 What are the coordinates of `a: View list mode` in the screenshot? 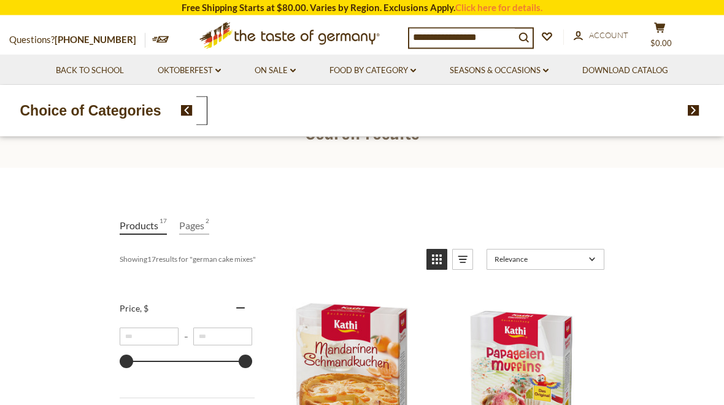 It's located at (463, 260).